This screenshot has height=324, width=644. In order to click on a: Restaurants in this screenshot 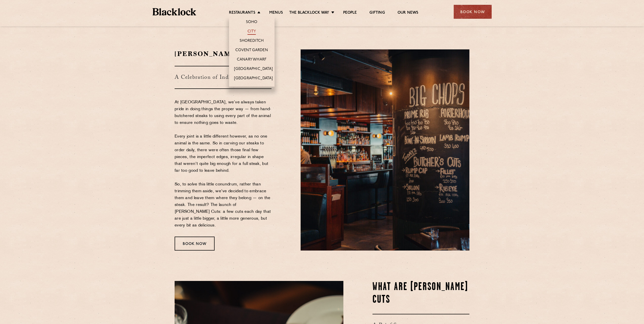, I will do `click(242, 13)`.